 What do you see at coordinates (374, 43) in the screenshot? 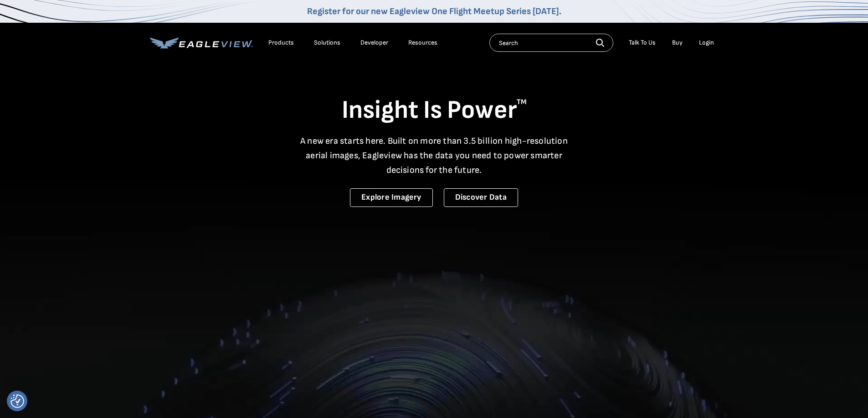
I see `a: Developer` at bounding box center [374, 43].